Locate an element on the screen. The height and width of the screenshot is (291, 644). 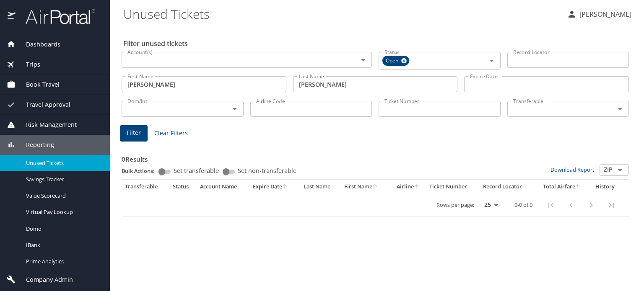
span: Trips is located at coordinates (28, 64).